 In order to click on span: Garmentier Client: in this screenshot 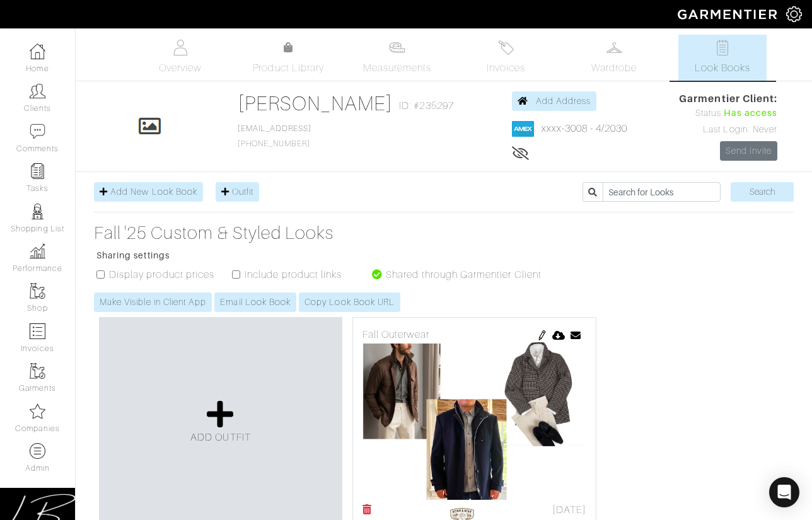, I will do `click(728, 99)`.